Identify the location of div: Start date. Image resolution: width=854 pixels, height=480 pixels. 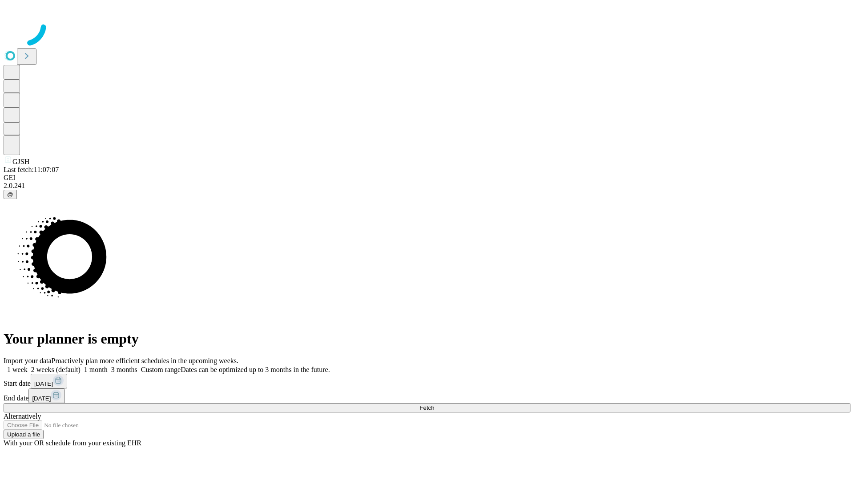
(427, 381).